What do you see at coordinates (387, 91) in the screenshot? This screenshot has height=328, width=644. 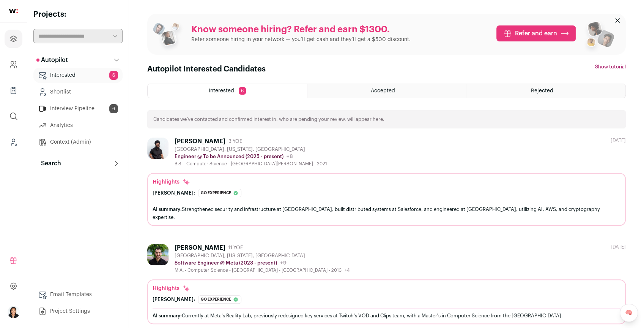 I see `a: Accepted` at bounding box center [387, 91].